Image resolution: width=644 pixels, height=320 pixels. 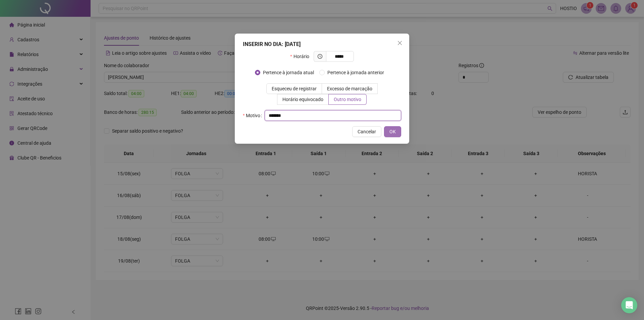 What do you see at coordinates (366, 132) in the screenshot?
I see `button: Cancelar` at bounding box center [366, 132].